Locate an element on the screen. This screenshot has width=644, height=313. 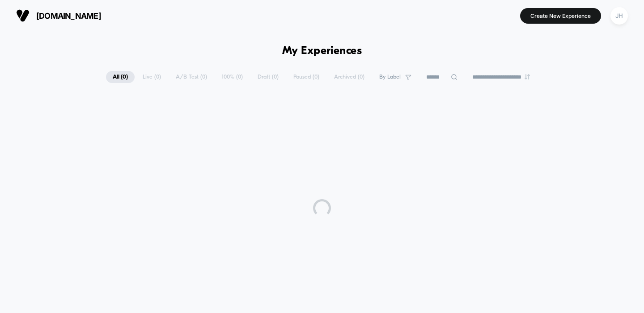
img: end is located at coordinates (528, 77).